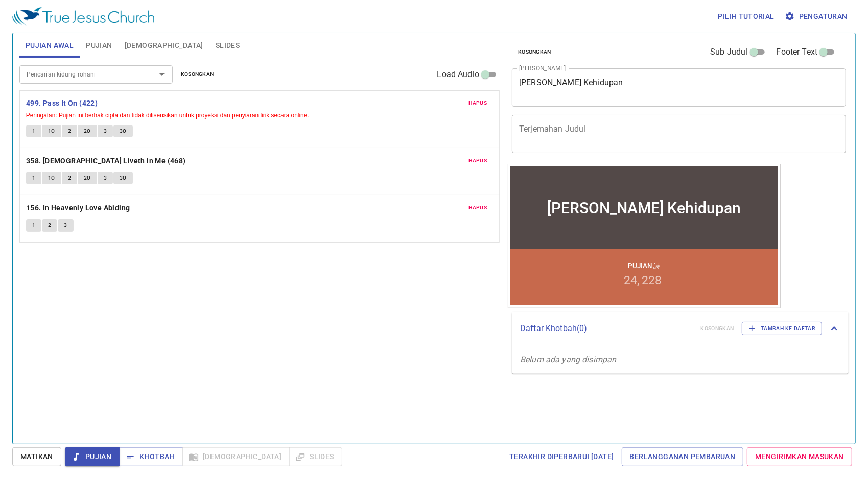 This screenshot has width=868, height=480. What do you see at coordinates (782, 329) in the screenshot?
I see `span: Tambah ke Daftar` at bounding box center [782, 329].